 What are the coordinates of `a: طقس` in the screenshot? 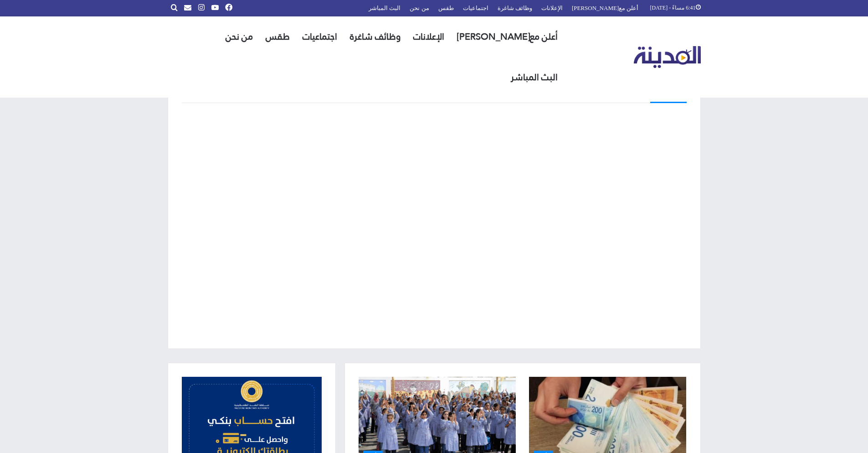 It's located at (278, 36).